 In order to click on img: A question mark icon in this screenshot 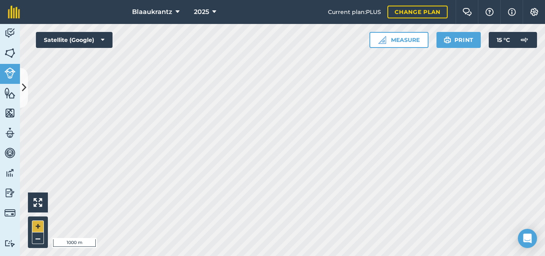, I will do `click(490, 12)`.